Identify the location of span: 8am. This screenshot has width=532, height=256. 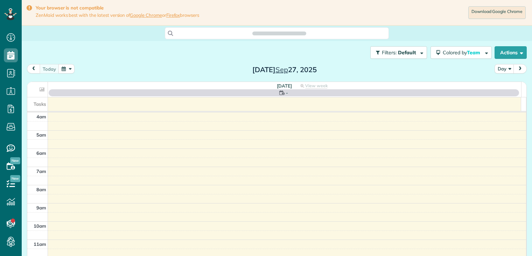
(41, 189).